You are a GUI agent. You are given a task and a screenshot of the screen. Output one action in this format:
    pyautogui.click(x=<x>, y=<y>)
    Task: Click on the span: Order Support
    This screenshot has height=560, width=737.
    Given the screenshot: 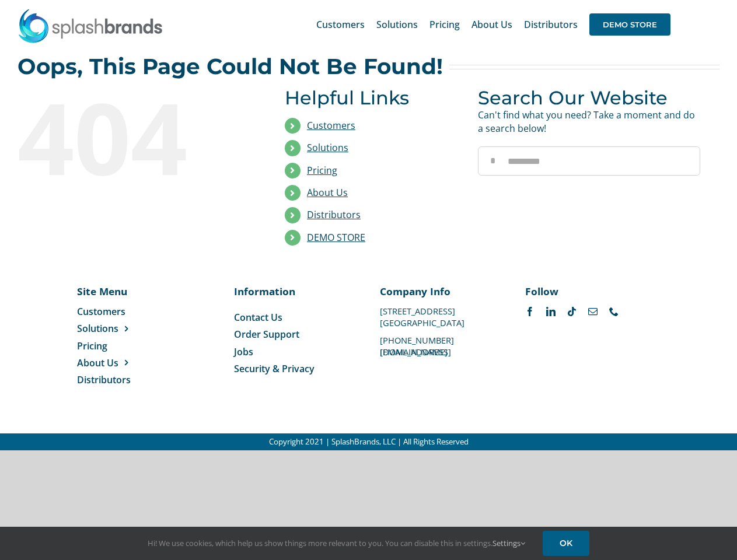 What is the action you would take?
    pyautogui.click(x=266, y=334)
    